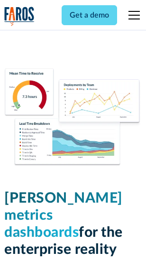 This screenshot has height=261, width=146. What do you see at coordinates (89, 15) in the screenshot?
I see `a: Get a demo` at bounding box center [89, 15].